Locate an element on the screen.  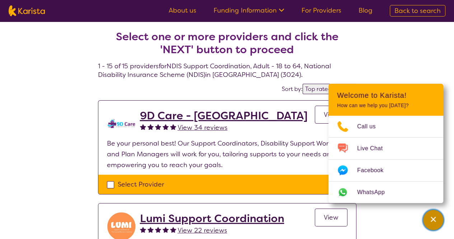
h2: Lumi Support Coordination is located at coordinates (212, 218).